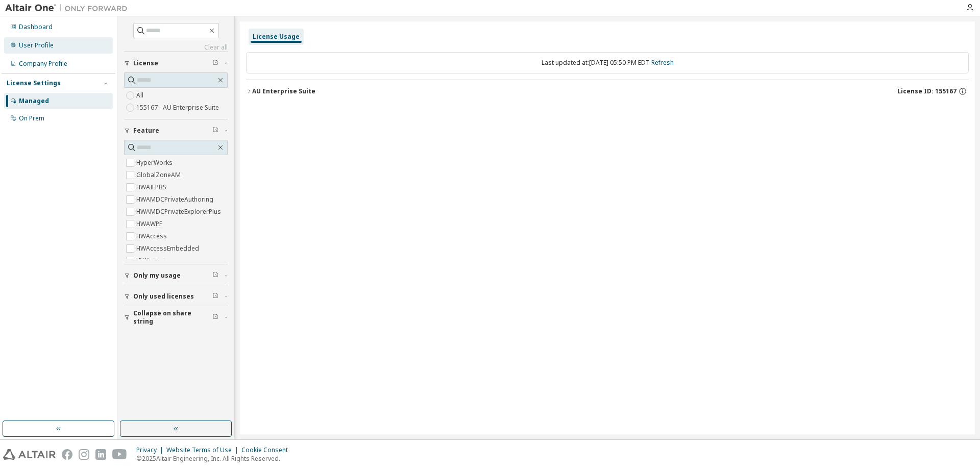  Describe the element at coordinates (927, 91) in the screenshot. I see `span: License ID: 155167` at that location.